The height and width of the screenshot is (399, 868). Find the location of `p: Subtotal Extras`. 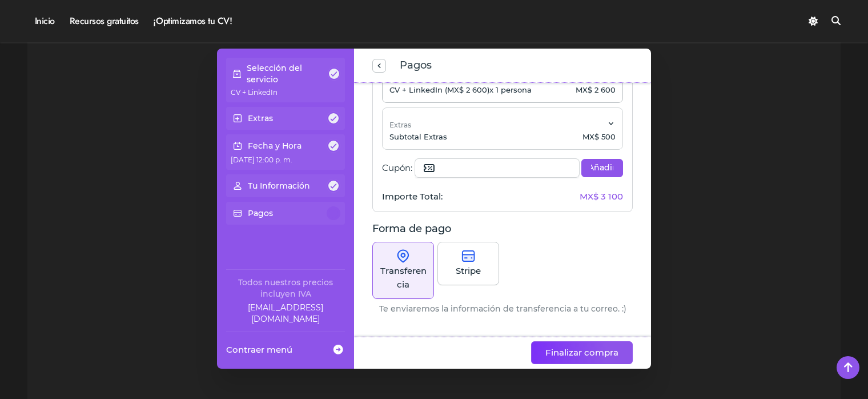

p: Subtotal Extras is located at coordinates (418, 137).